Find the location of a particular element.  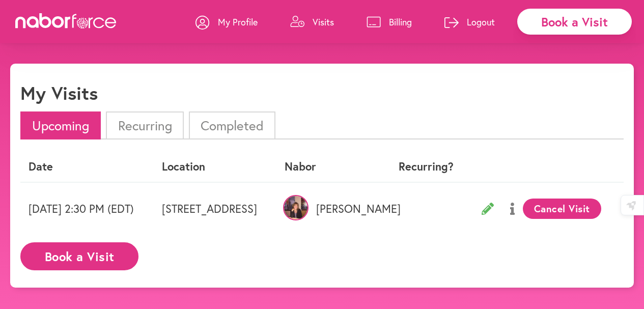

a: Visits is located at coordinates (312, 22).